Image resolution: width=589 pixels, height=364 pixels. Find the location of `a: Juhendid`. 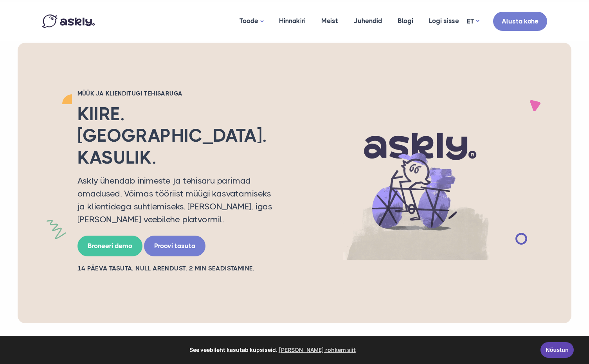

a: Juhendid is located at coordinates (368, 21).